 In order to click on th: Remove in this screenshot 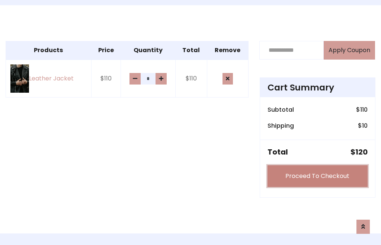, I will do `click(227, 50)`.